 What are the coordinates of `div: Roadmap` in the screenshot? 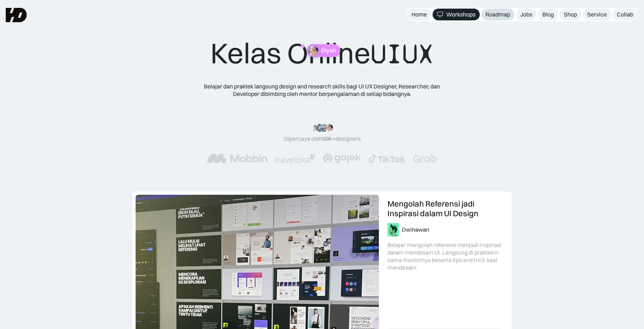 It's located at (498, 14).